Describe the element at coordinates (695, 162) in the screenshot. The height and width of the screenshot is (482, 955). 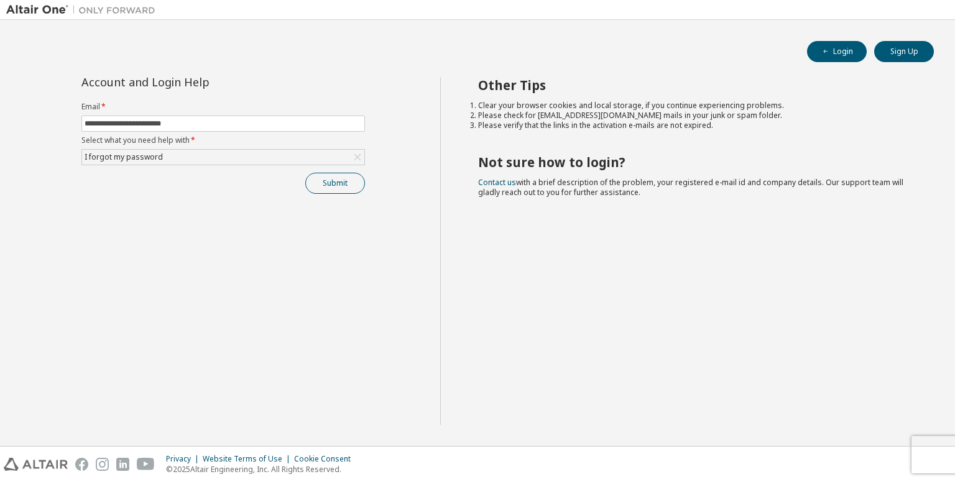
I see `h2: Not sure how to login?` at that location.